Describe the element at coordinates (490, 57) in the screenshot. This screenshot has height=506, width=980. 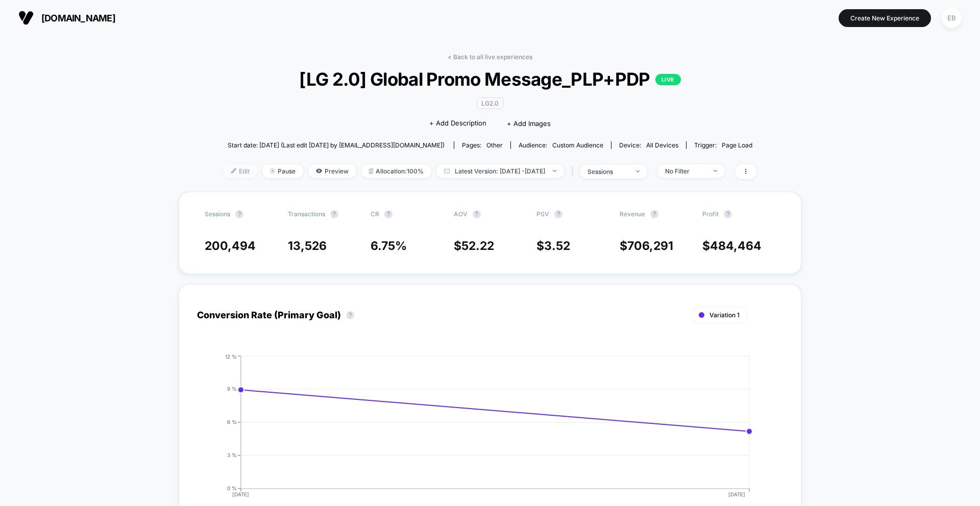
I see `a: < Back to all live experiences` at that location.